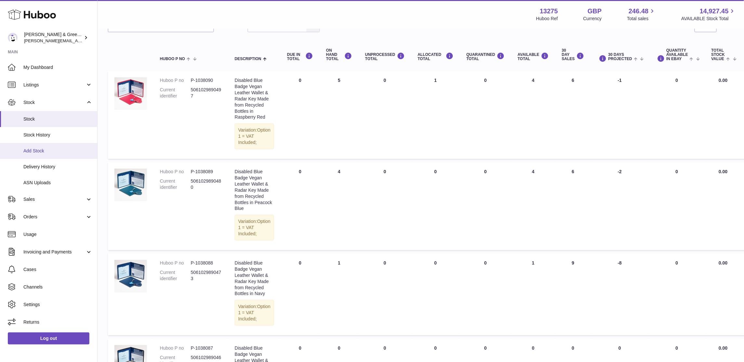 Image resolution: width=744 pixels, height=362 pixels. What do you see at coordinates (248, 59) in the screenshot?
I see `span: Description` at bounding box center [248, 59].